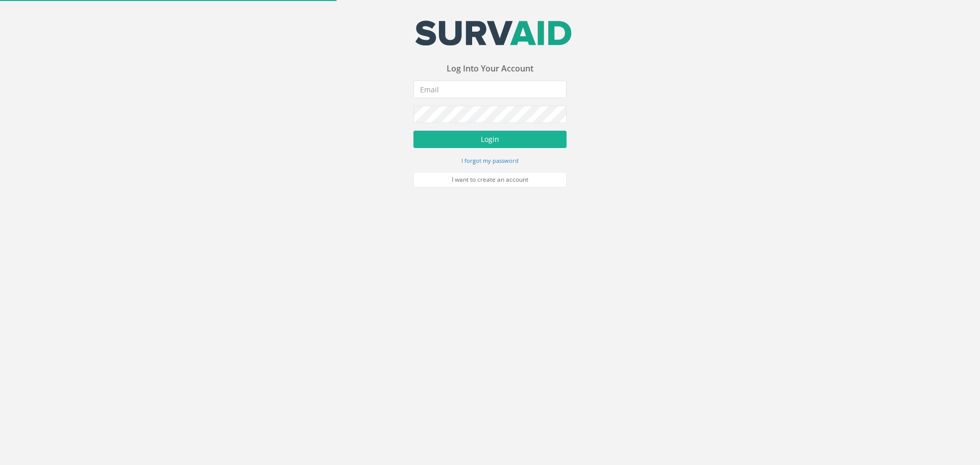 The height and width of the screenshot is (465, 980). What do you see at coordinates (490, 69) in the screenshot?
I see `h3: Log Into Your Account` at bounding box center [490, 69].